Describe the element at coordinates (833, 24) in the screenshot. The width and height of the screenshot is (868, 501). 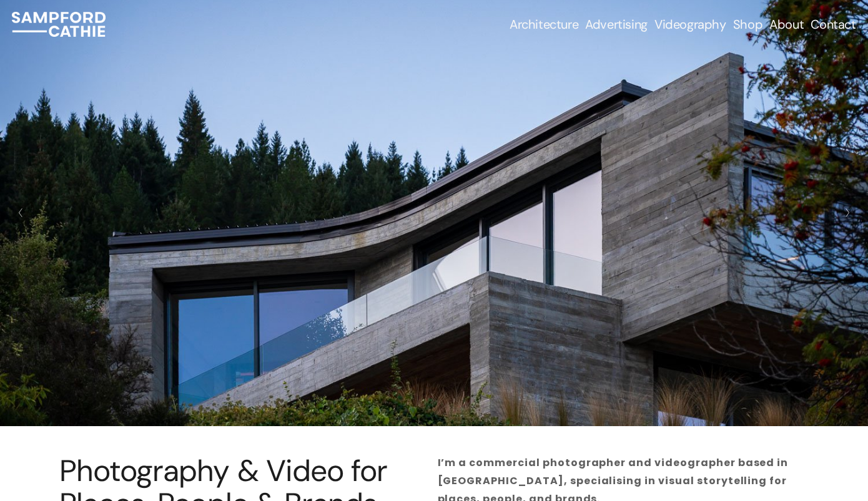
I see `a: Contact` at that location.